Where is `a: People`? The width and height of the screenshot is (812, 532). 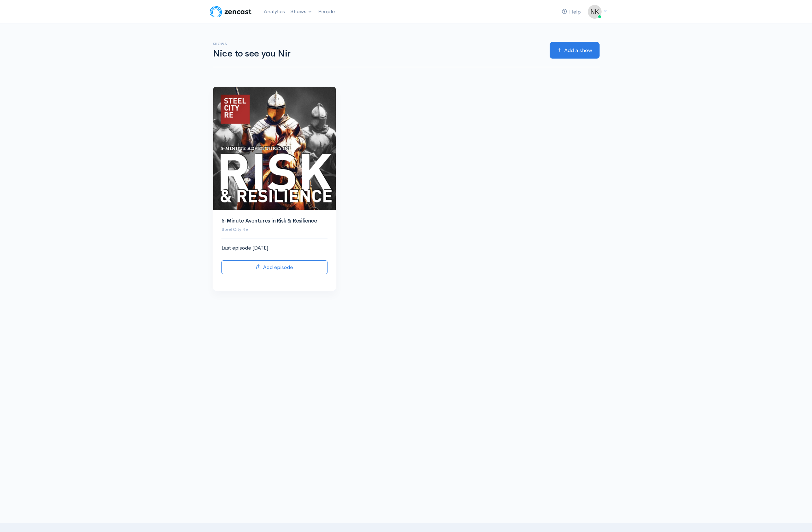 a: People is located at coordinates (326, 11).